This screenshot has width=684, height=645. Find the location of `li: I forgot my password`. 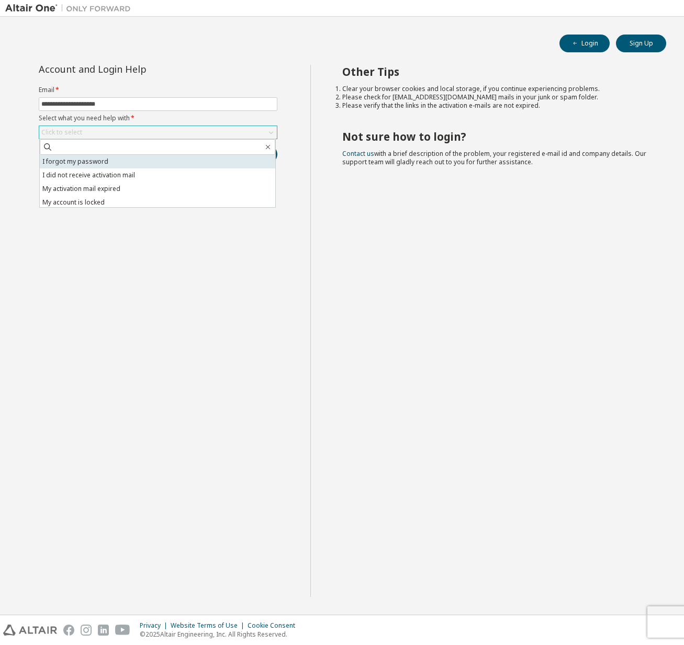

li: I forgot my password is located at coordinates (158, 162).